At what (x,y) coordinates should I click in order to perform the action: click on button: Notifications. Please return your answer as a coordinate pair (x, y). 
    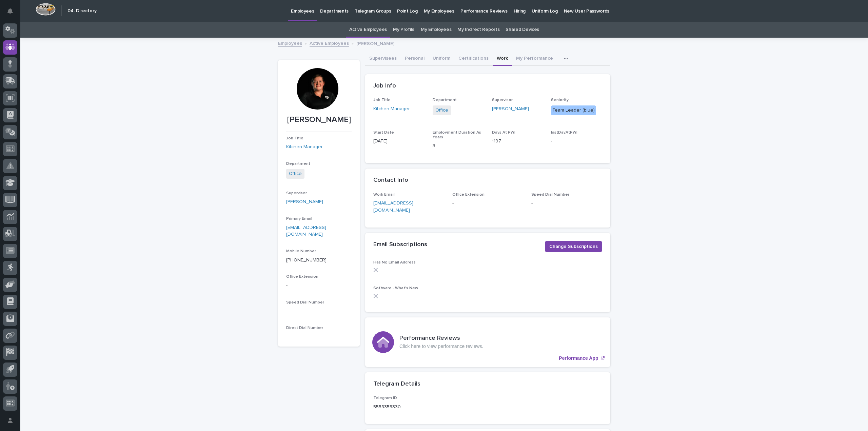
    Looking at the image, I should click on (10, 11).